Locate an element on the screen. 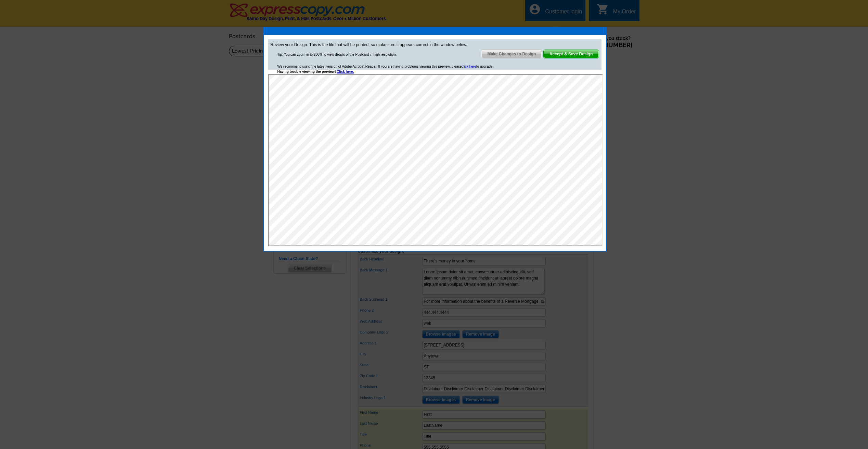  span: Make Changes to Design is located at coordinates (511, 54).